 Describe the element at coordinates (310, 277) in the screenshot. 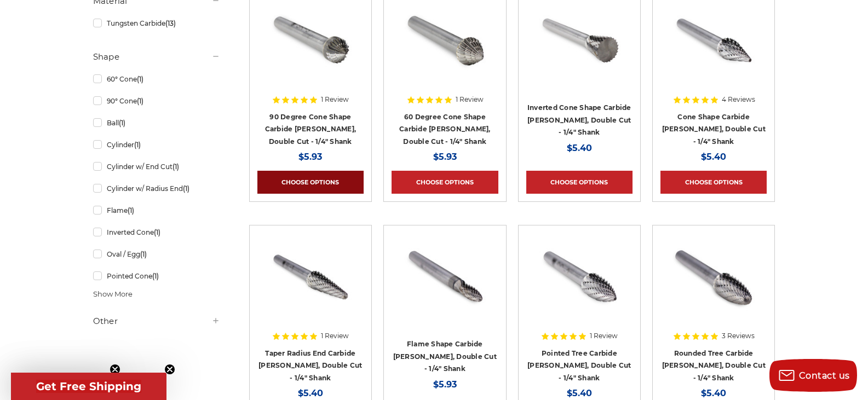

I see `img: Taper with radius end carbide bur 1/4" shank` at that location.